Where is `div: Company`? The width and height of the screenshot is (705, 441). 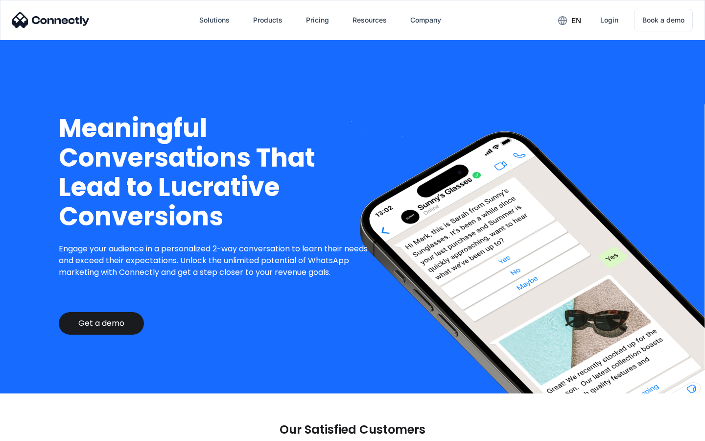 div: Company is located at coordinates (425, 20).